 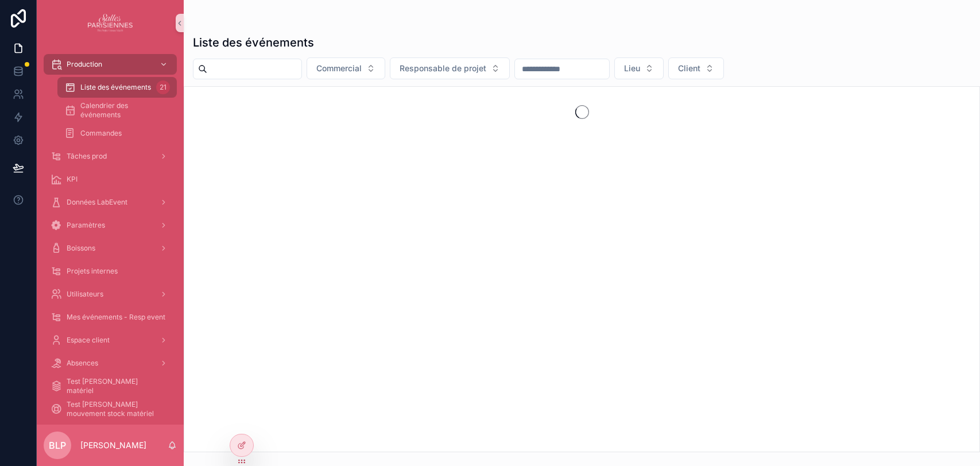 What do you see at coordinates (632, 68) in the screenshot?
I see `span: Lieu` at bounding box center [632, 68].